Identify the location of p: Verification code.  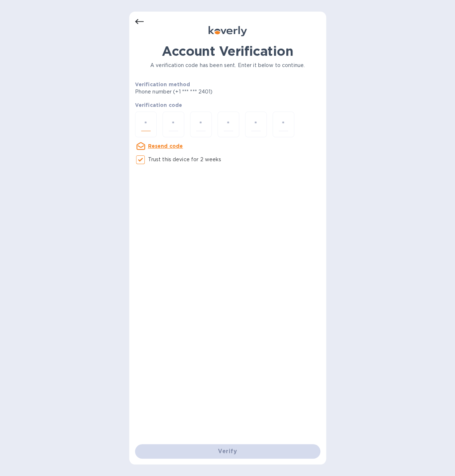
(228, 105).